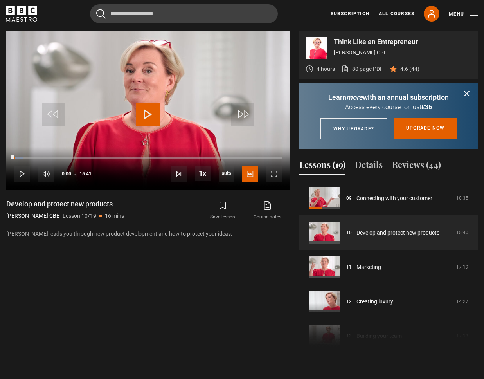 This screenshot has height=379, width=484. Describe the element at coordinates (416, 166) in the screenshot. I see `button: Reviews (44)` at that location.